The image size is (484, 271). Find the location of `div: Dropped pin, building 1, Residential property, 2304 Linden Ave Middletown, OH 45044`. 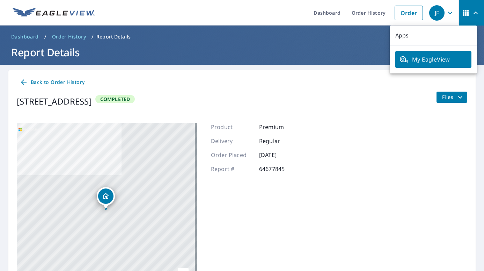

div: Dropped pin, building 1, Residential property, 2304 Linden Ave Middletown, OH 45044 is located at coordinates (106, 198).